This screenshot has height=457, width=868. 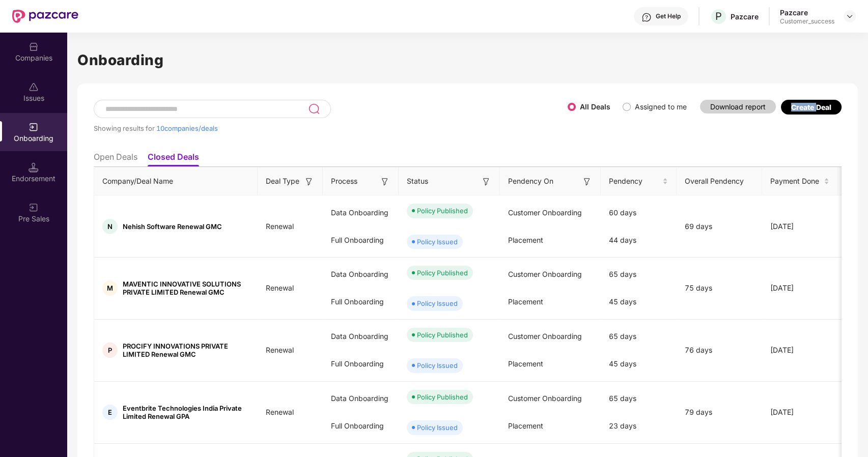 What do you see at coordinates (33, 87) in the screenshot?
I see `img: svg+xml;base64,PHN2ZyBpZD0iSXNzdWVzX2Rpc2FibGVkIiB4bWxucz0iaHR0cDovL3d3dy53My5vcmcvMjAwMC9zdmciIH...` at bounding box center [33, 87].